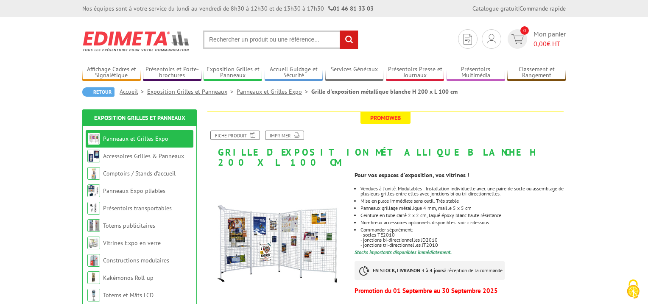  Describe the element at coordinates (476, 73) in the screenshot. I see `a: Présentoirs Multimédia` at that location.